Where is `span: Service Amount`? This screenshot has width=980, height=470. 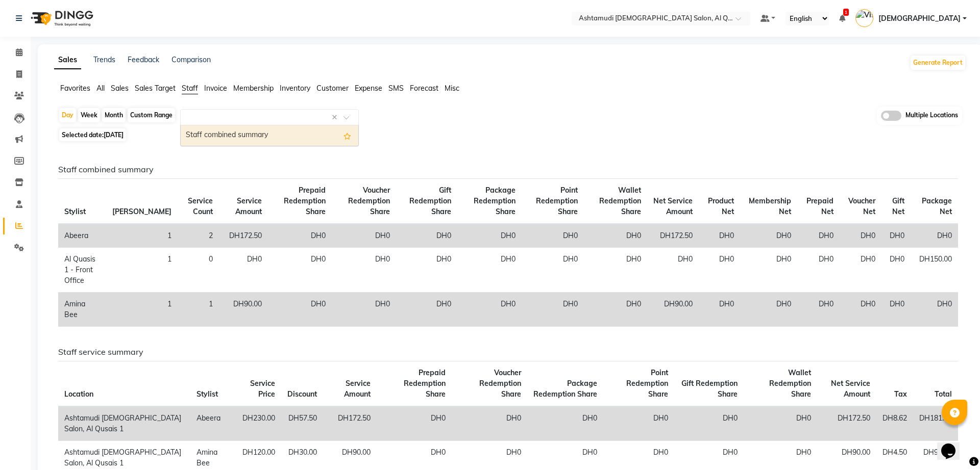
span: Service Amount is located at coordinates (357, 389).